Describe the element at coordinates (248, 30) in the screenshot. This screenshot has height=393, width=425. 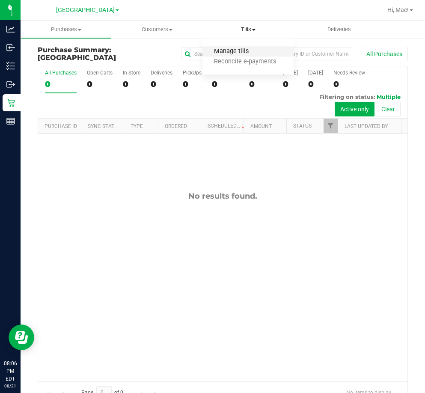
I see `span: Tills` at that location.